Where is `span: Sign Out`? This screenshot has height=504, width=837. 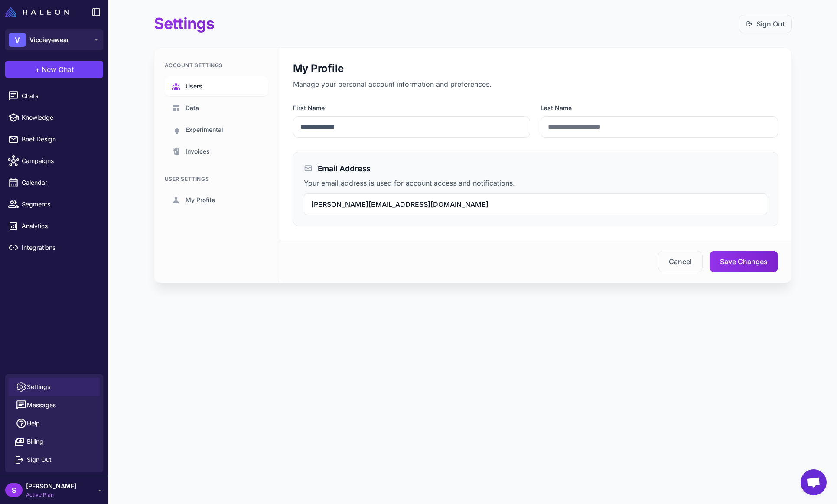 span: Sign Out is located at coordinates (39, 460).